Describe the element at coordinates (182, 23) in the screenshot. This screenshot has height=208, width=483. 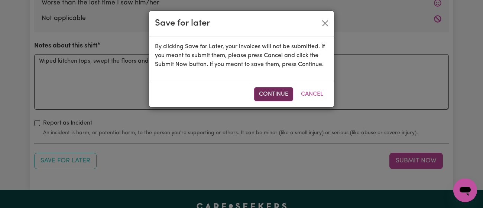
I see `div: Save for later` at that location.